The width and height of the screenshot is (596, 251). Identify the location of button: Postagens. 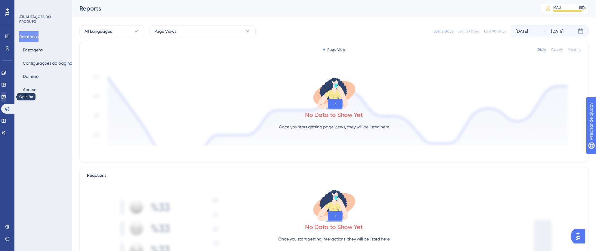
(33, 50).